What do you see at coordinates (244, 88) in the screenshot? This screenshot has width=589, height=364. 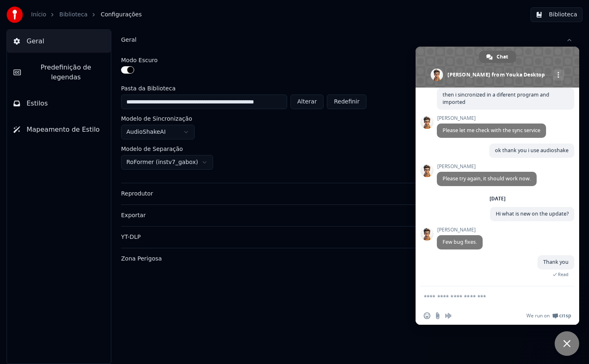 I see `label: Pasta da Biblioteca` at bounding box center [244, 88].